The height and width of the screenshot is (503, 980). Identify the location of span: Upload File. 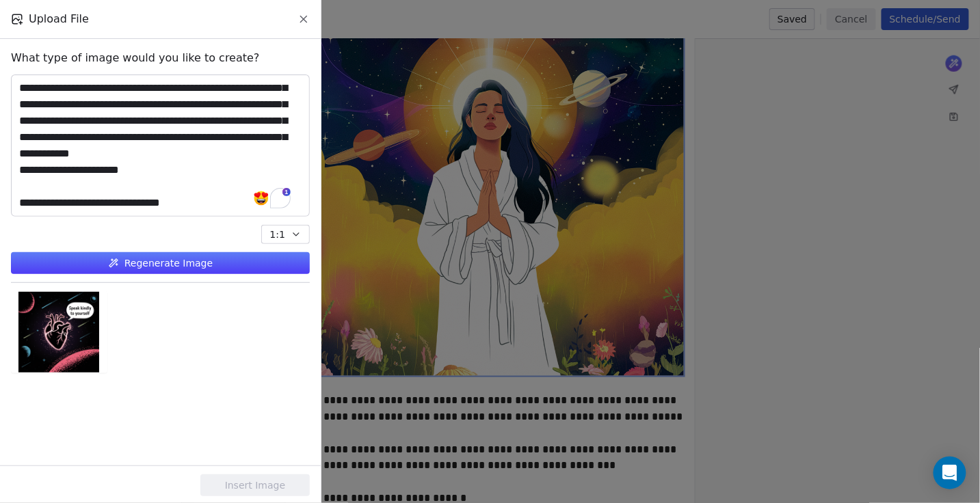
(59, 19).